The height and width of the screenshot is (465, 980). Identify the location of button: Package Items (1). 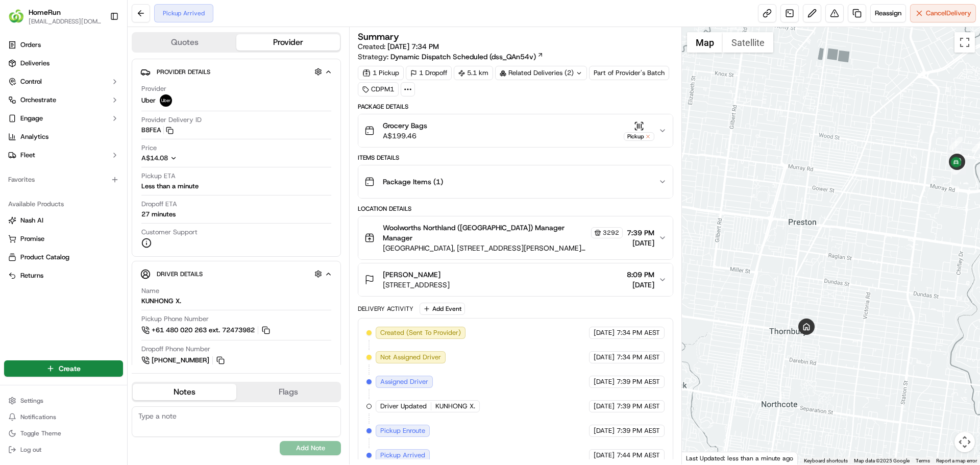
(515, 182).